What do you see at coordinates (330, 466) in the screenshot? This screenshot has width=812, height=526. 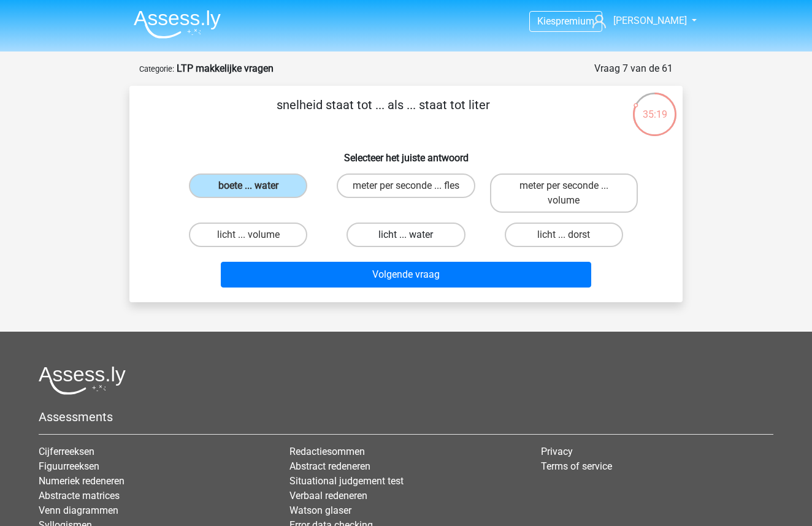 I see `a: Abstract redeneren` at bounding box center [330, 466].